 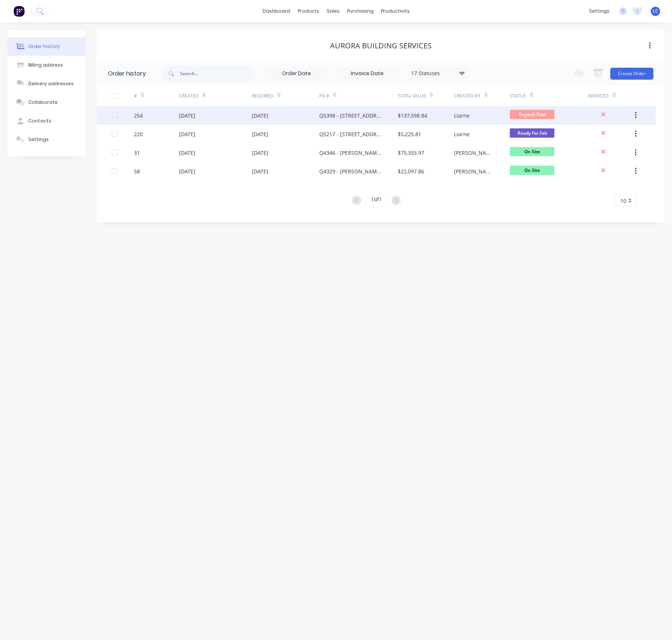 What do you see at coordinates (40, 121) in the screenshot?
I see `div: Contacts` at bounding box center [40, 121].